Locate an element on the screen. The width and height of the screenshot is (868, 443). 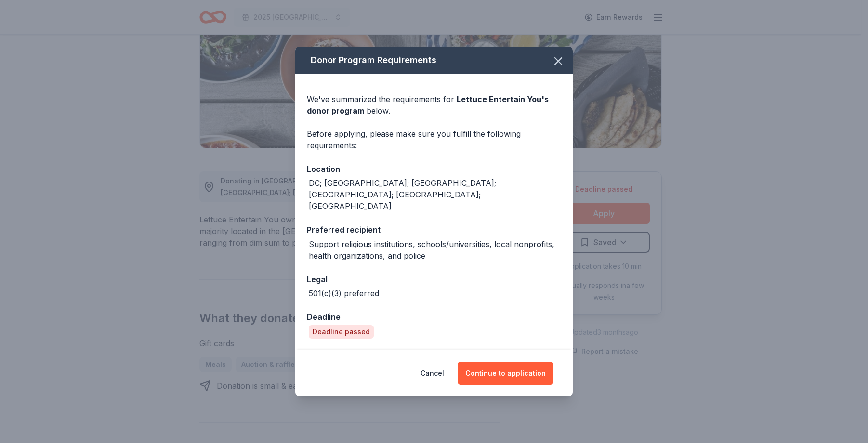
div: Donor Program Requirements is located at coordinates (434, 60).